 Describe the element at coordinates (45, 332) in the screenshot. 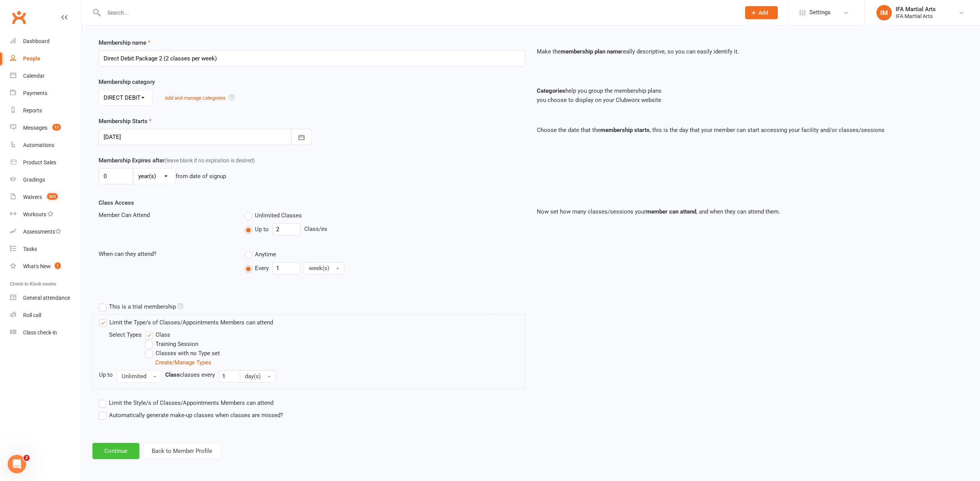

I see `a: Class kiosk mode` at that location.